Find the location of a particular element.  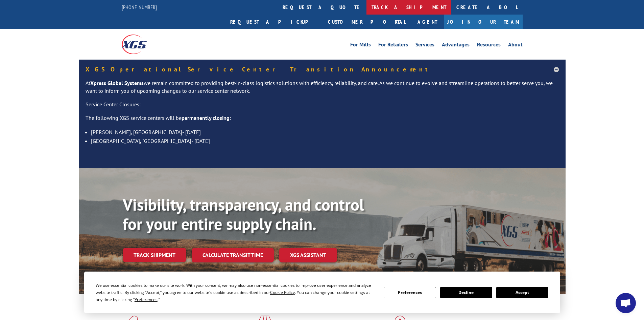

a: Agent is located at coordinates (427, 22).